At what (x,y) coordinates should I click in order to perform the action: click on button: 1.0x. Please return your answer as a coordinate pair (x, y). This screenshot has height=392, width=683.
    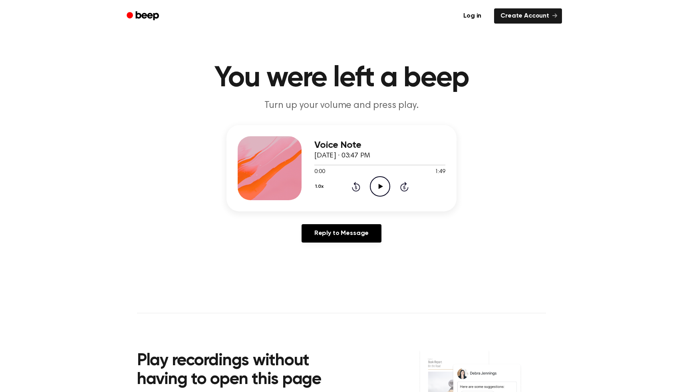
    Looking at the image, I should click on (321, 187).